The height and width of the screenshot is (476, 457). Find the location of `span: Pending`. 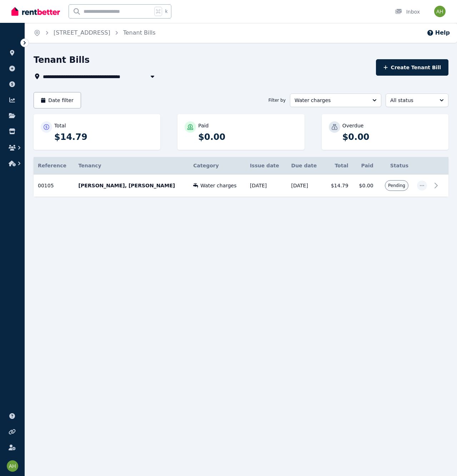

span: Pending is located at coordinates (397, 185).